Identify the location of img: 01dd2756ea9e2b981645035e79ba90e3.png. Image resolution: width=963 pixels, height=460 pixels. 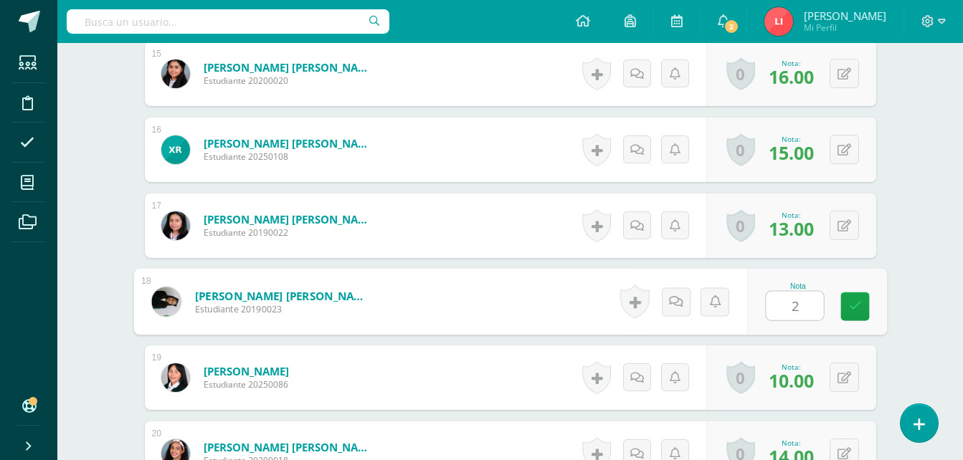
(779, 22).